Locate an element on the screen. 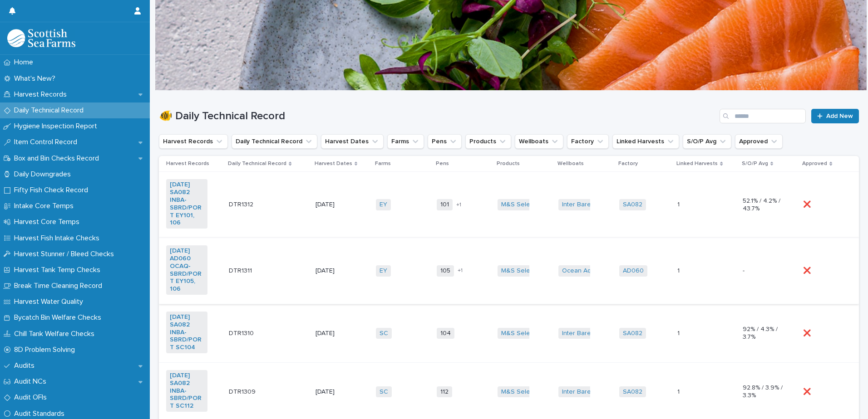  p: Hygiene Inspection Report is located at coordinates (57, 126).